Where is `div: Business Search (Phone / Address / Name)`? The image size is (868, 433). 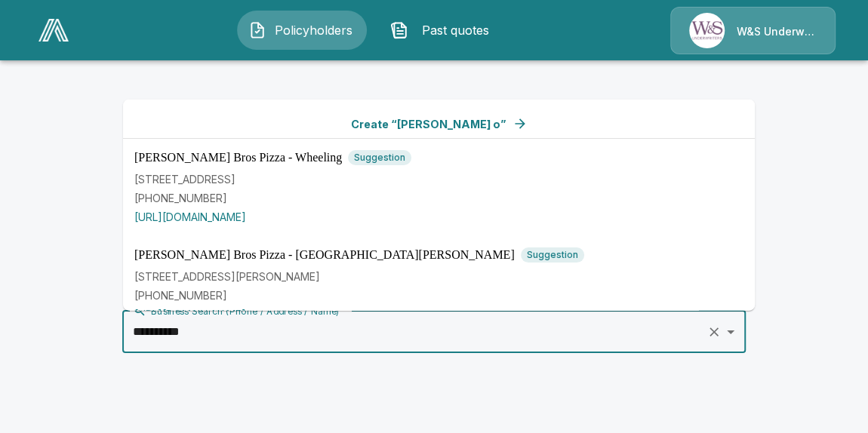 div: Business Search (Phone / Address / Name) is located at coordinates (236, 311).